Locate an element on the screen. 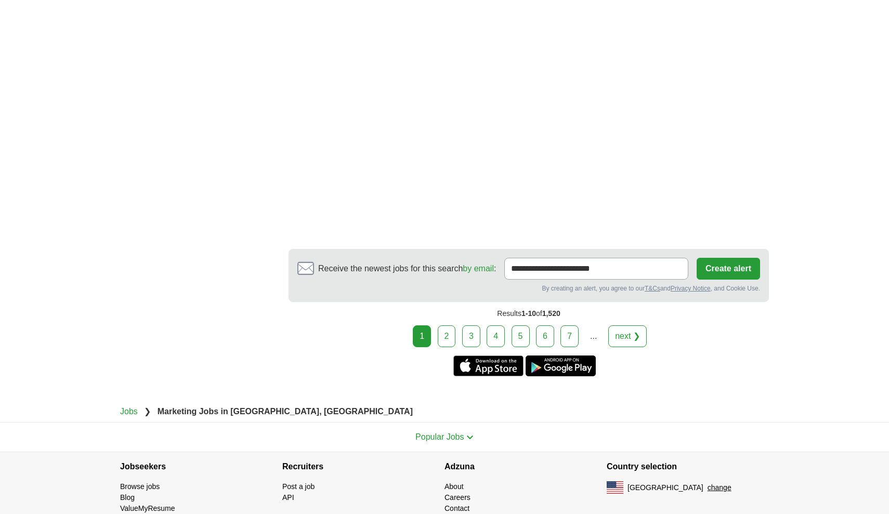 Image resolution: width=889 pixels, height=514 pixels. a: Post a job is located at coordinates (299, 487).